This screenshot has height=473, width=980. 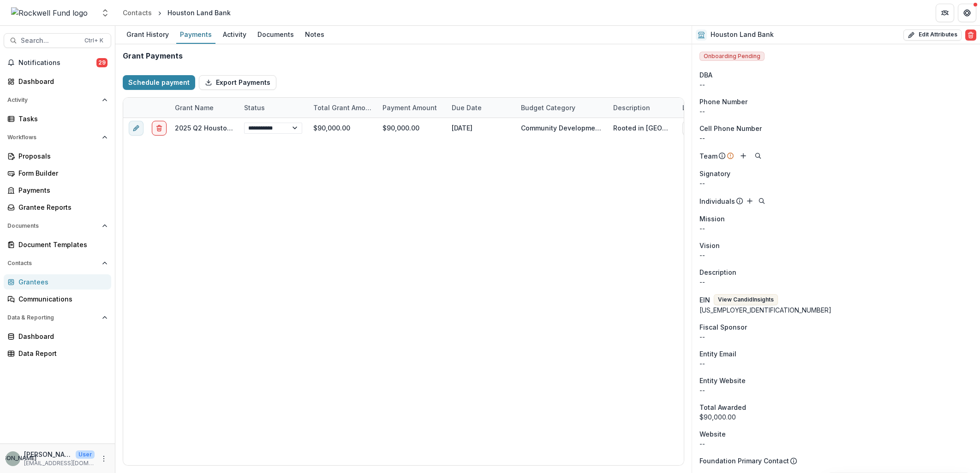 What do you see at coordinates (710, 245) in the screenshot?
I see `span: Vision` at bounding box center [710, 245].